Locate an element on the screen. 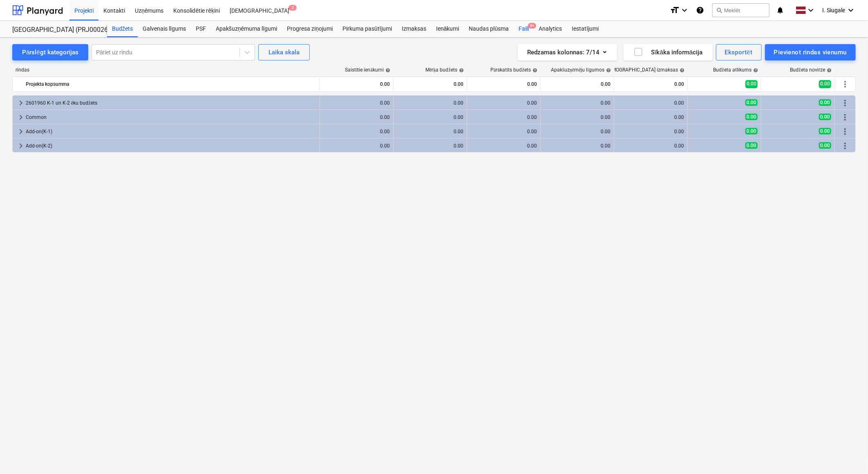 The width and height of the screenshot is (868, 474). i: format_size is located at coordinates (675, 11).